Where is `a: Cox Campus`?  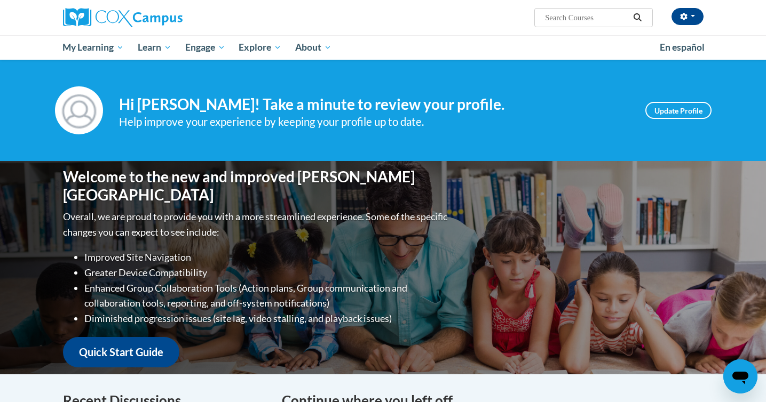 a: Cox Campus is located at coordinates (164, 18).